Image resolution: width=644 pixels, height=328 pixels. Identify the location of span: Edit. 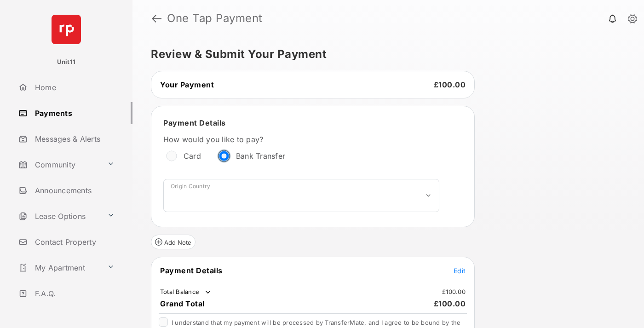
(459, 270).